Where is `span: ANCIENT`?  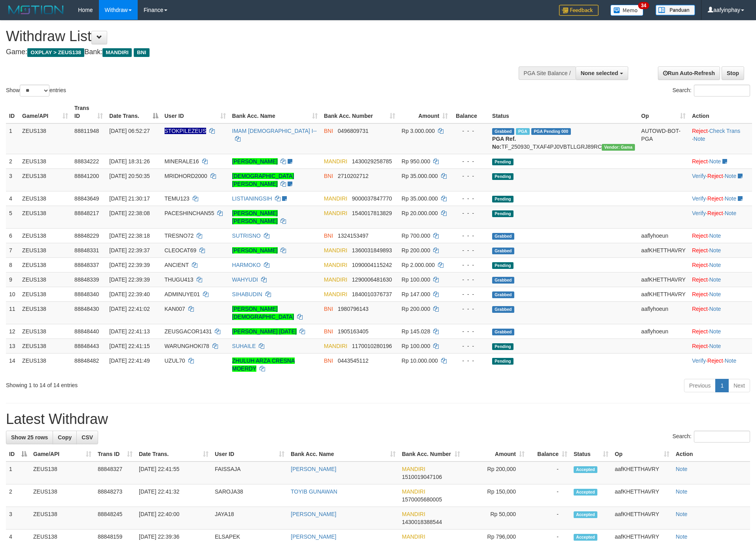
span: ANCIENT is located at coordinates (177, 265).